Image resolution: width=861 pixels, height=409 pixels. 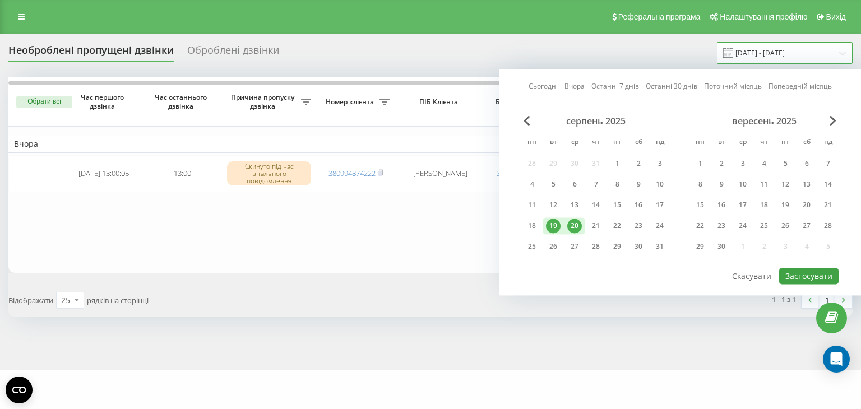 I want to click on div: ср 13 серп 2025 р., so click(x=575, y=205).